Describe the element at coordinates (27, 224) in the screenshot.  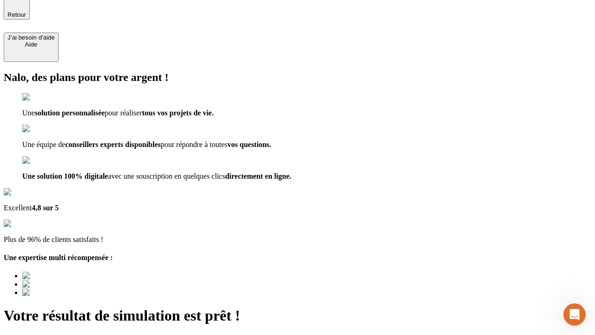
I see `img: reviews stars` at that location.